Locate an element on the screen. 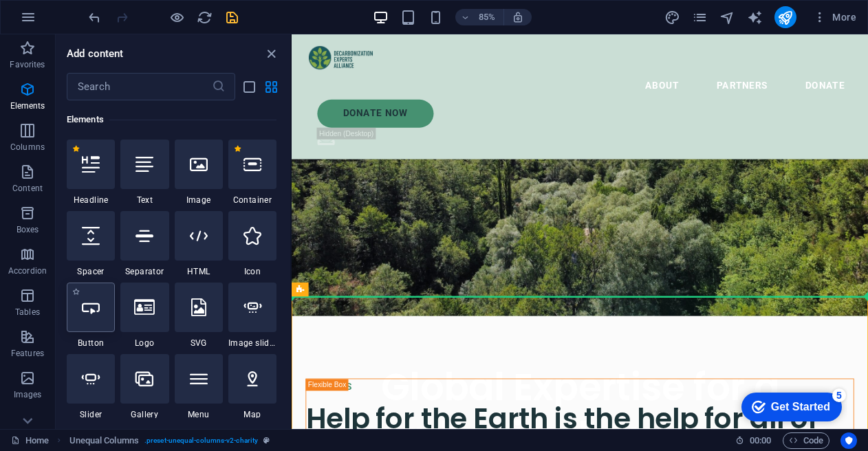 Image resolution: width=868 pixels, height=451 pixels. span: Slider is located at coordinates (90, 415).